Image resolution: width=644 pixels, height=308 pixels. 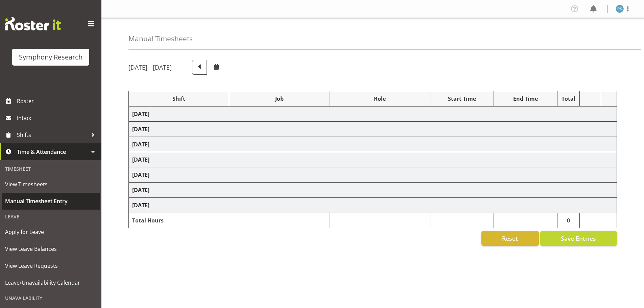 I want to click on span: Leave/Unavailability Calendar, so click(x=51, y=282).